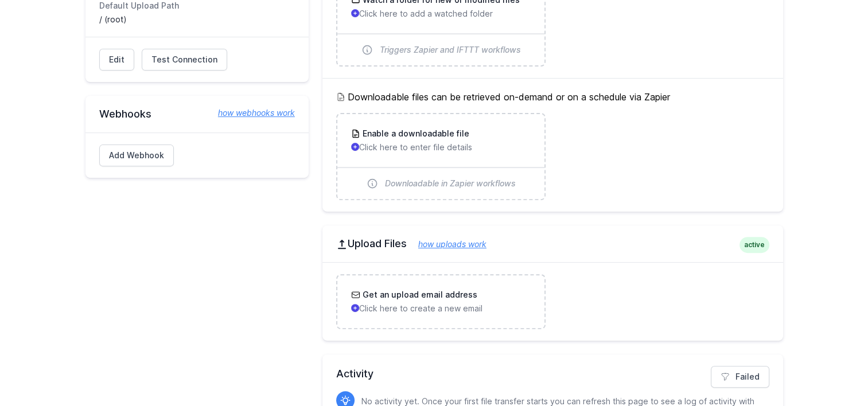  What do you see at coordinates (441, 148) in the screenshot?
I see `p: Click here to enter file details` at bounding box center [441, 148].